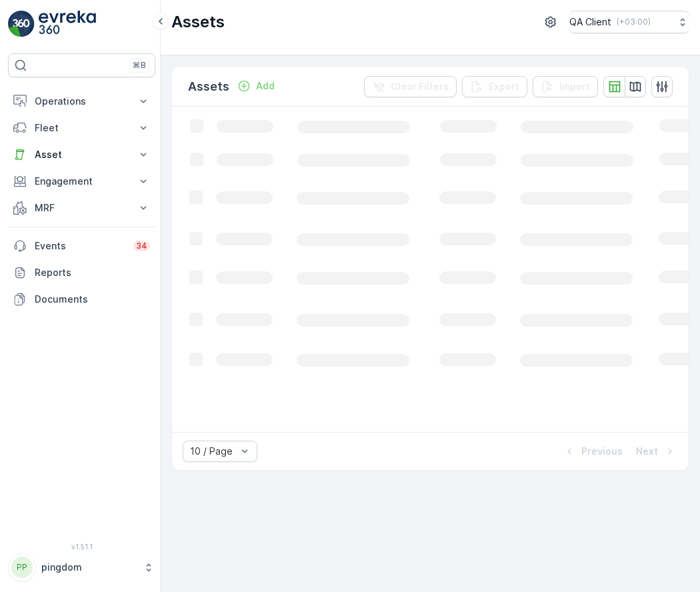 The width and height of the screenshot is (700, 592). Describe the element at coordinates (81, 181) in the screenshot. I see `button: Engagement` at that location.